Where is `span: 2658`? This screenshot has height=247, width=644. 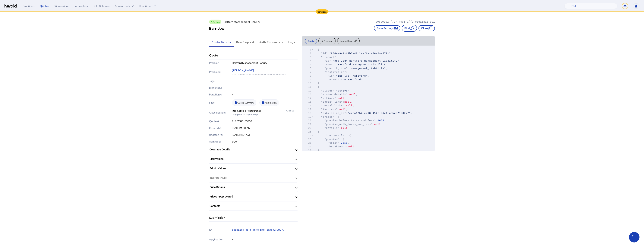 span: 2658 is located at coordinates (381, 121).